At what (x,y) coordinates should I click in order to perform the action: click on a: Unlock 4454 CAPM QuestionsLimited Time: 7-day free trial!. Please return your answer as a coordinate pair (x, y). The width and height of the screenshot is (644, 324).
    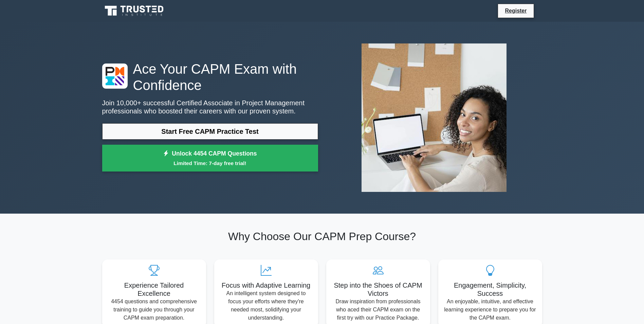
    Looking at the image, I should click on (210, 158).